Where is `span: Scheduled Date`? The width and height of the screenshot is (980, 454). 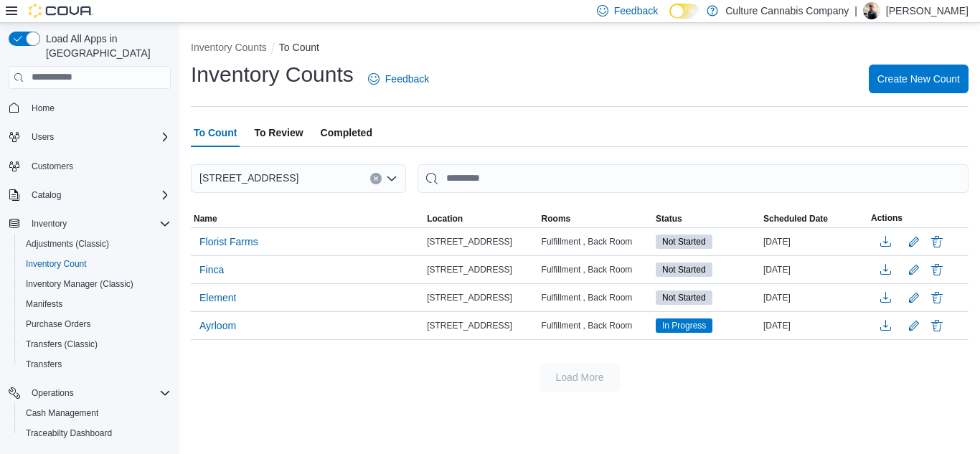 span: Scheduled Date is located at coordinates (796, 219).